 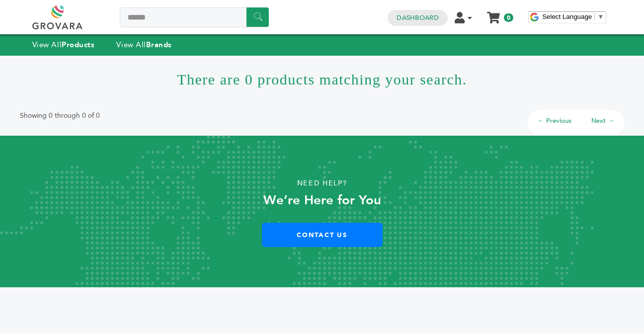 What do you see at coordinates (418, 18) in the screenshot?
I see `a: Dashboard` at bounding box center [418, 18].